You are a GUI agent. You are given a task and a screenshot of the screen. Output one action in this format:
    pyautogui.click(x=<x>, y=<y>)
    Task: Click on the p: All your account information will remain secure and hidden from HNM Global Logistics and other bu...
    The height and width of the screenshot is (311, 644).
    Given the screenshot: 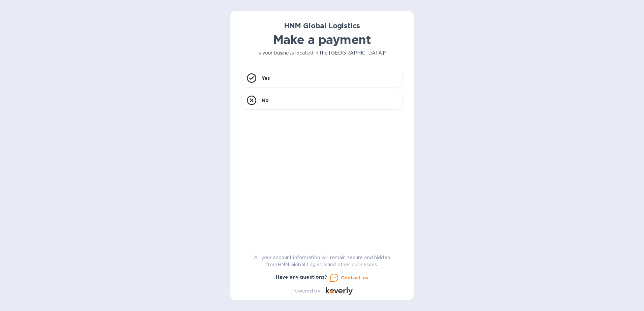 What is the action you would take?
    pyautogui.click(x=322, y=261)
    